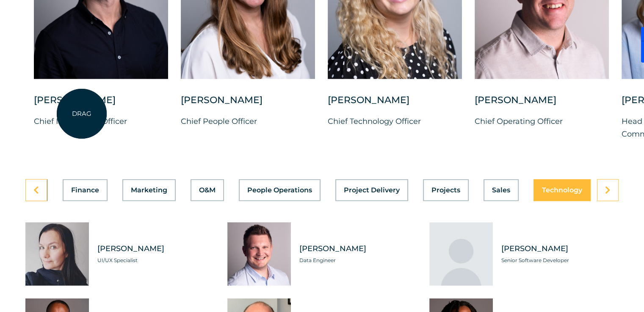 The height and width of the screenshot is (312, 644). I want to click on p: Chief Operating Officer, so click(542, 121).